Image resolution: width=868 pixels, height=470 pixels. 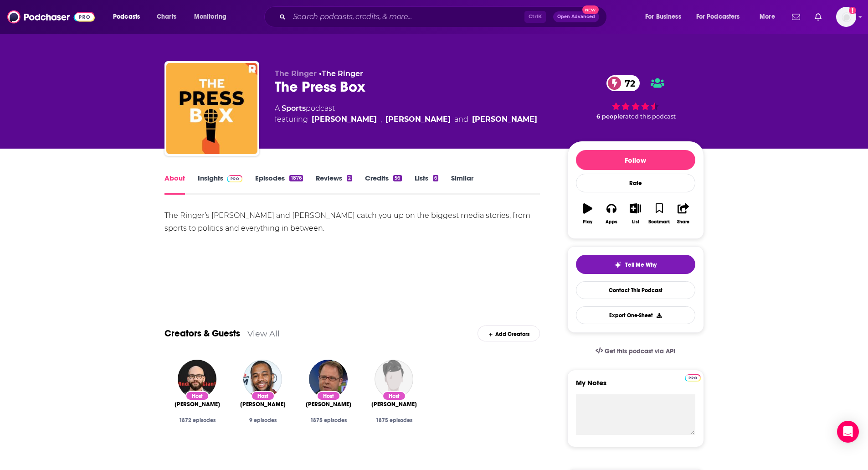 What do you see at coordinates (407, 17) in the screenshot?
I see `input: Search podcasts, credits, & more...` at bounding box center [407, 17].